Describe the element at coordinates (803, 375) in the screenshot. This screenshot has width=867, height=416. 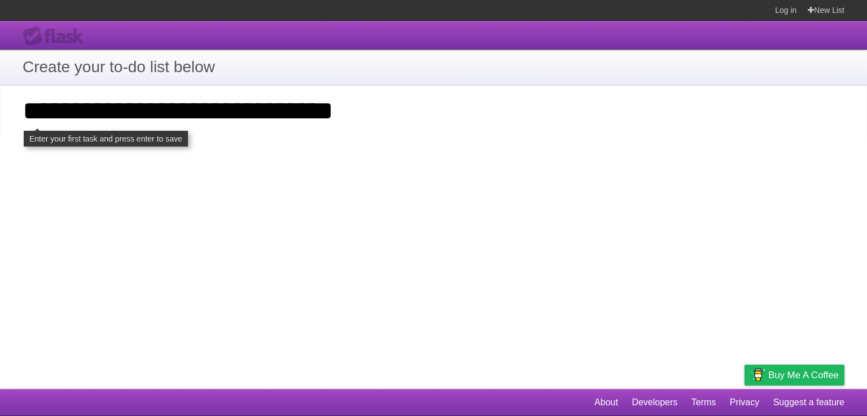
I see `span: Buy me a coffee` at that location.